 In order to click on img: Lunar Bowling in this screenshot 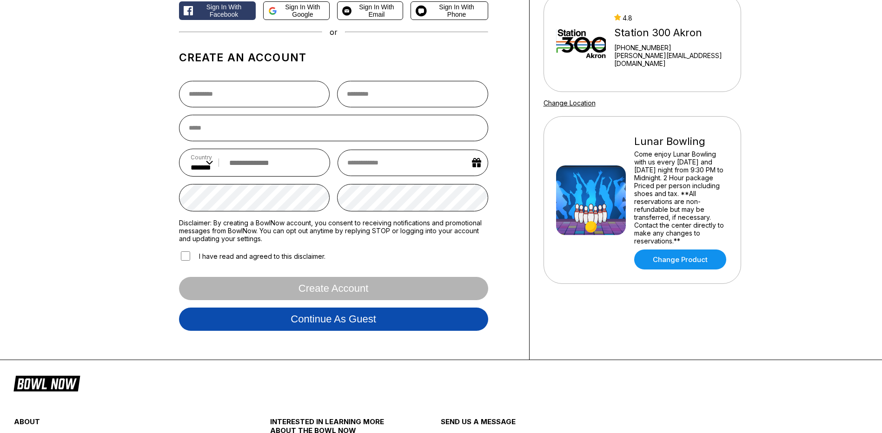, I will do `click(591, 200)`.